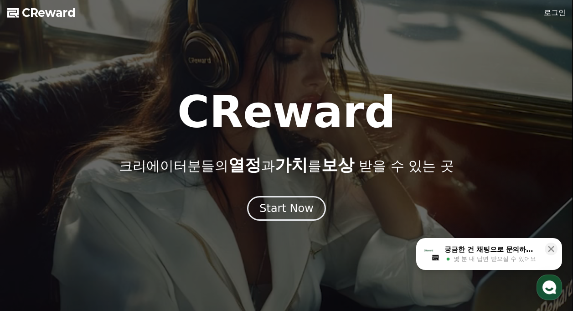 The width and height of the screenshot is (573, 311). Describe the element at coordinates (286, 208) in the screenshot. I see `div: Start Now` at that location.